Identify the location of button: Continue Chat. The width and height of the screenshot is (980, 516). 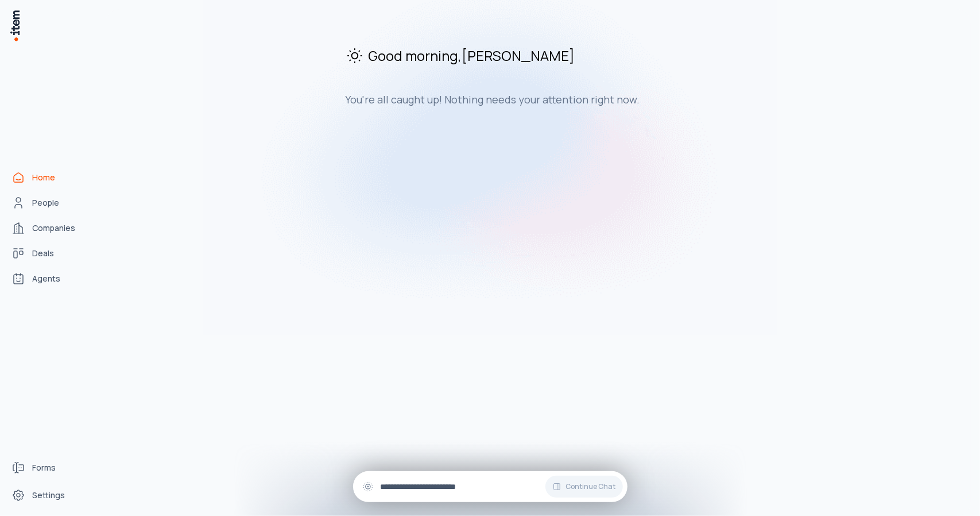
(584, 487).